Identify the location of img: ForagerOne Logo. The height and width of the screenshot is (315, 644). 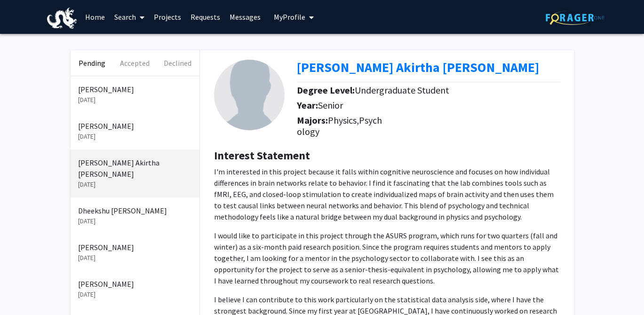
(575, 18).